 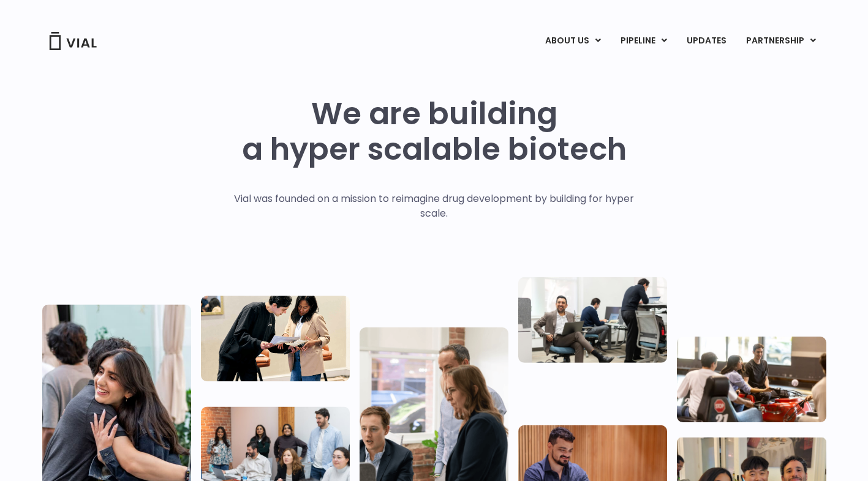 I want to click on a: ABOUT USMenu Toggle, so click(x=573, y=41).